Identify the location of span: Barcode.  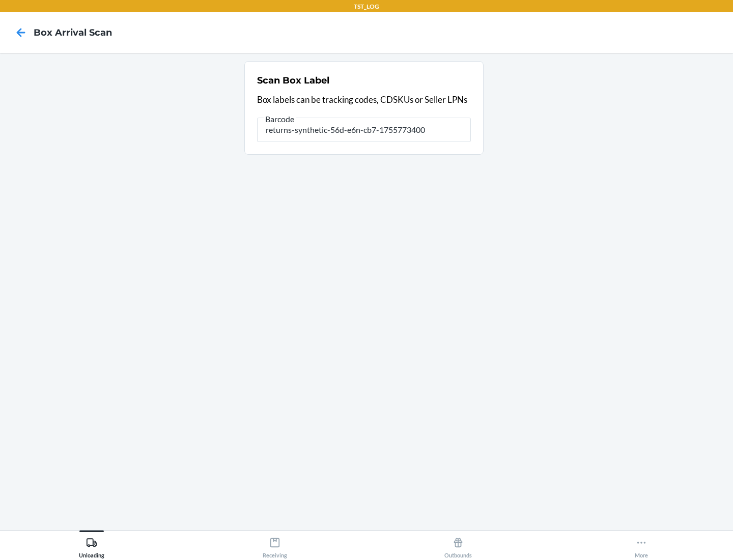
(280, 119).